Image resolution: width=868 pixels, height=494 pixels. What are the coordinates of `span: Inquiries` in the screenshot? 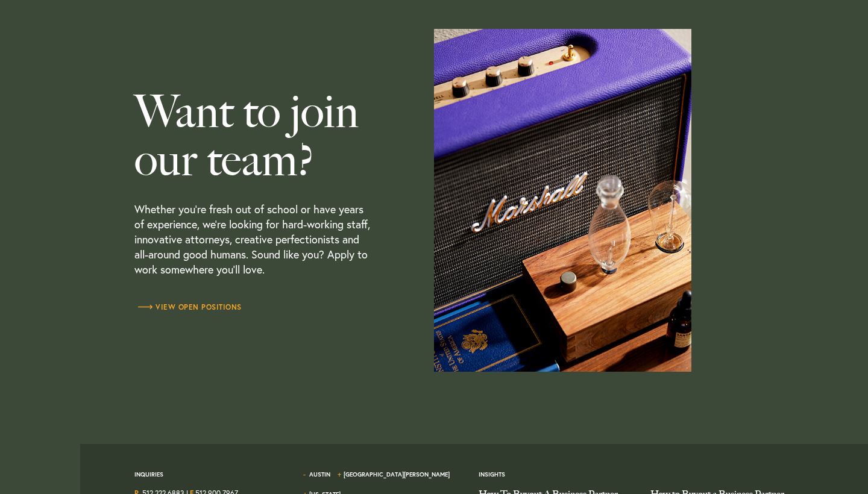 It's located at (149, 479).